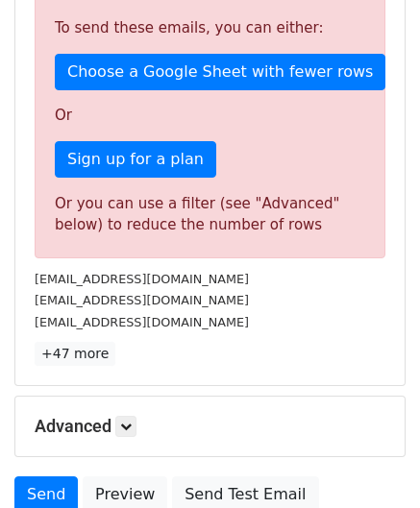 This screenshot has width=420, height=508. What do you see at coordinates (210, 28) in the screenshot?
I see `p: To send these emails, you can either:` at bounding box center [210, 28].